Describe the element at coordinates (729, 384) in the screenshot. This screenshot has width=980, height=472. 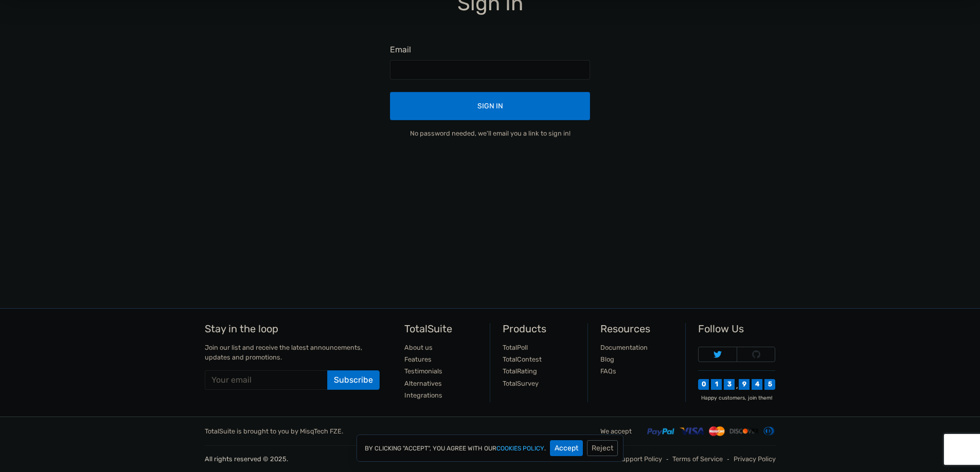
I see `div: 3` at that location.